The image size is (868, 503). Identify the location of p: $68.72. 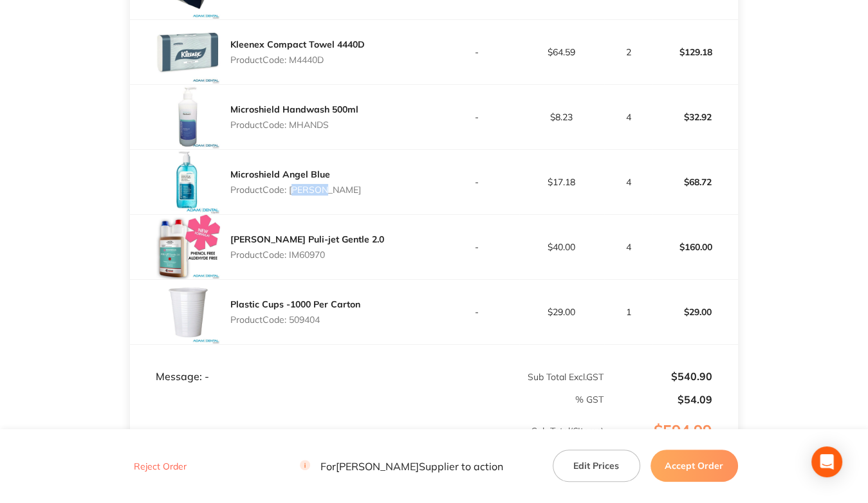
(695, 182).